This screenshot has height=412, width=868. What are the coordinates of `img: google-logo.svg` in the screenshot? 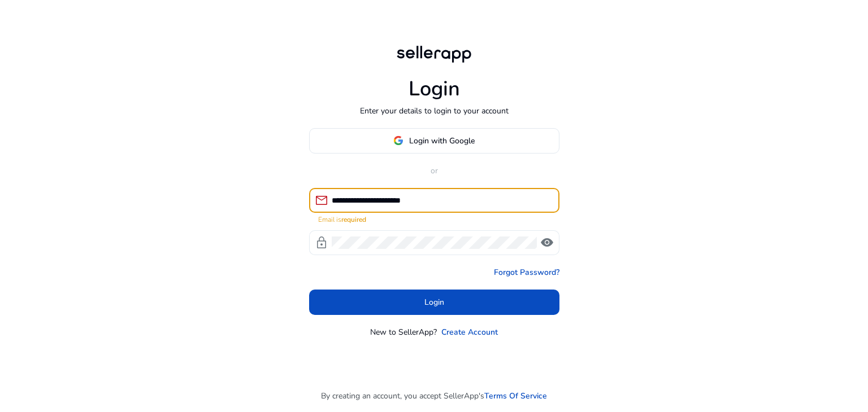 It's located at (398, 140).